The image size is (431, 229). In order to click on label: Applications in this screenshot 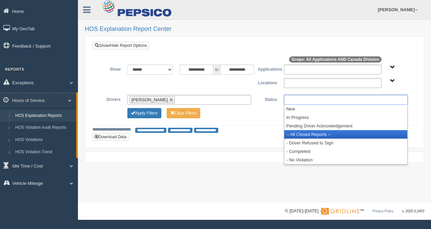, I will do `click(268, 69)`.